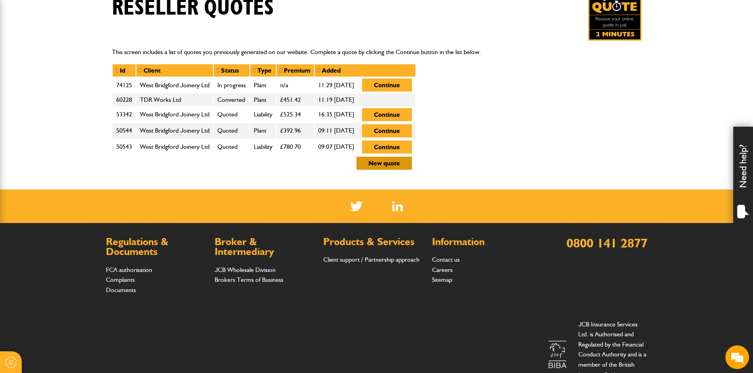 Image resolution: width=753 pixels, height=373 pixels. What do you see at coordinates (249, 280) in the screenshot?
I see `a: Brokers Terms of Business` at bounding box center [249, 280].